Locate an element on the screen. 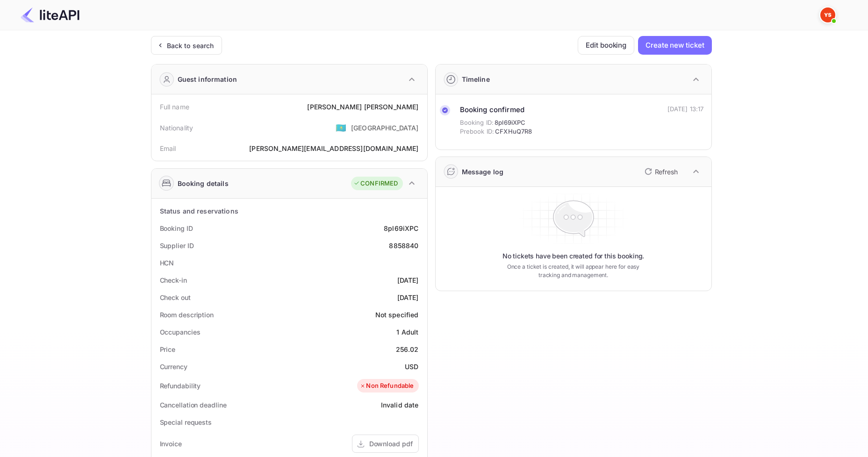 This screenshot has height=457, width=868. div: 8858840 is located at coordinates (403, 245).